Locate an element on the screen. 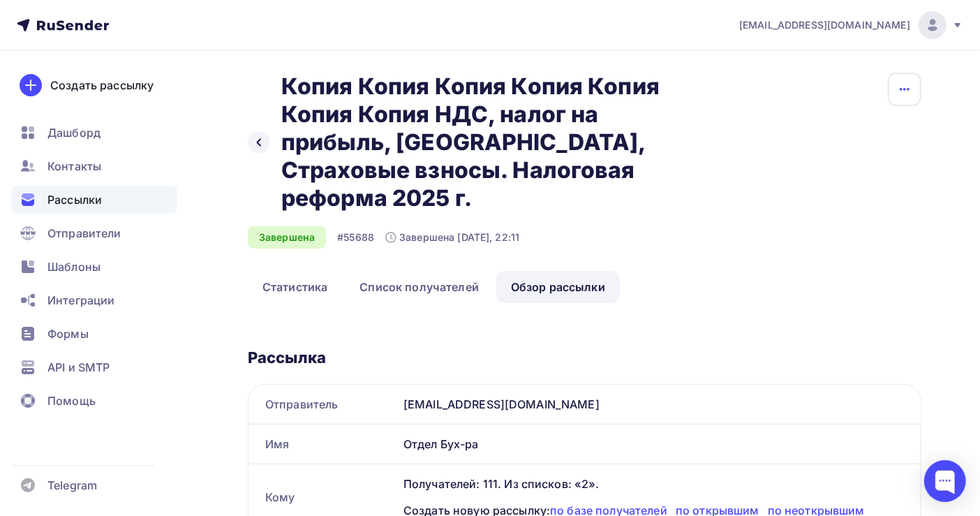 The image size is (980, 516). span: Шаблоны is located at coordinates (74, 267).